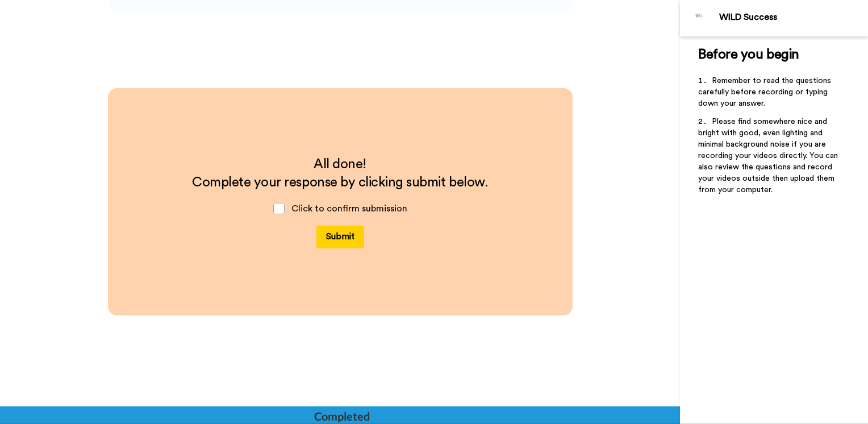 The width and height of the screenshot is (868, 424). I want to click on span: Complete your response by clicking submit below., so click(340, 182).